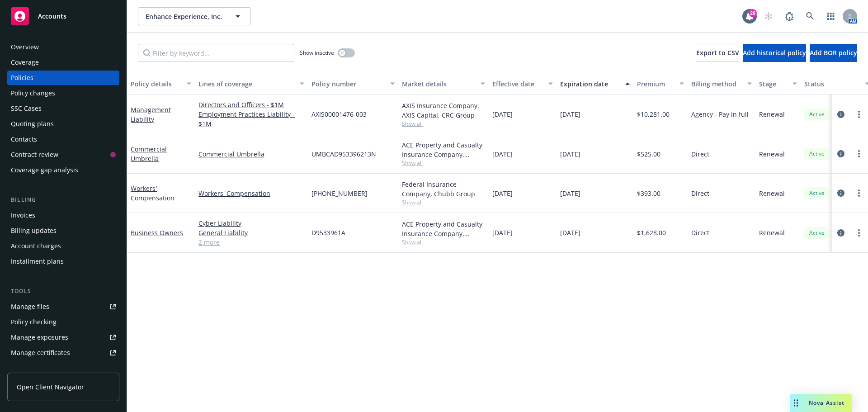 The height and width of the screenshot is (412, 868). What do you see at coordinates (52, 16) in the screenshot?
I see `span: Accounts` at bounding box center [52, 16].